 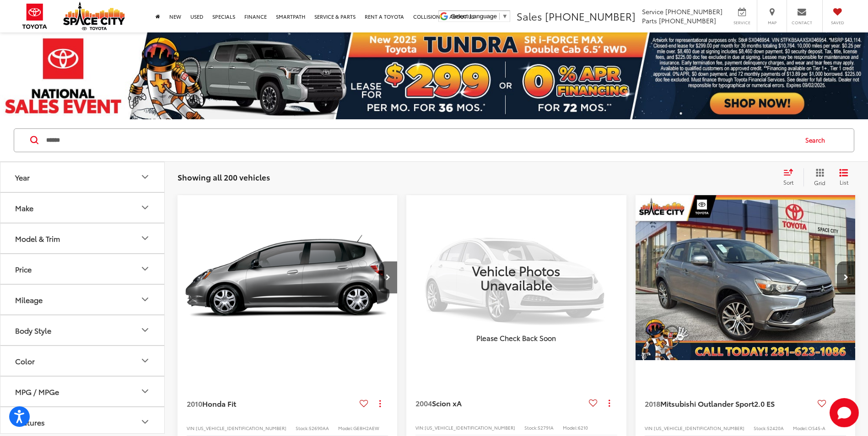 I want to click on a: 2018 Mitsubishi Outlander Sport 2.0 ES 4x22018 Mitsubishi Outlander Sport 2.0 ES 4x22018 Mitsubis..., so click(x=745, y=278).